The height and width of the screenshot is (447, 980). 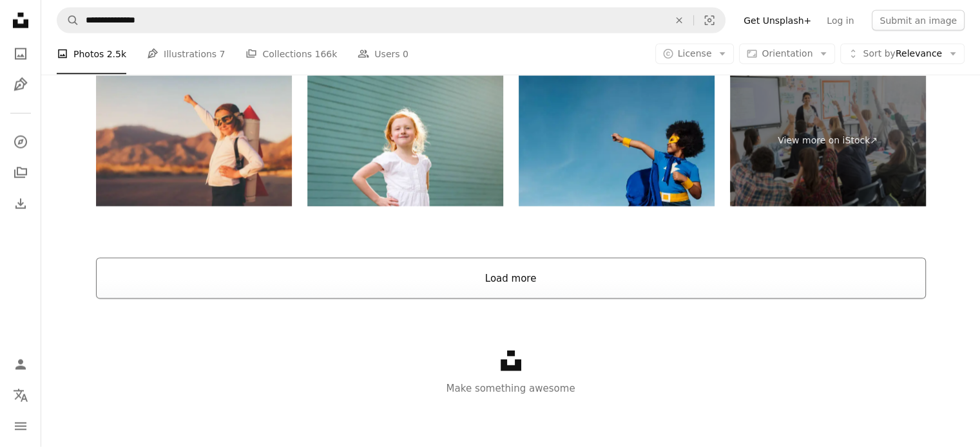 I want to click on button: Visual search, so click(x=709, y=20).